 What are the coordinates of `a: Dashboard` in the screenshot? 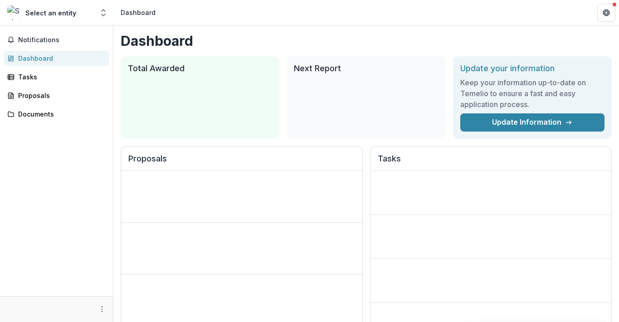 It's located at (56, 58).